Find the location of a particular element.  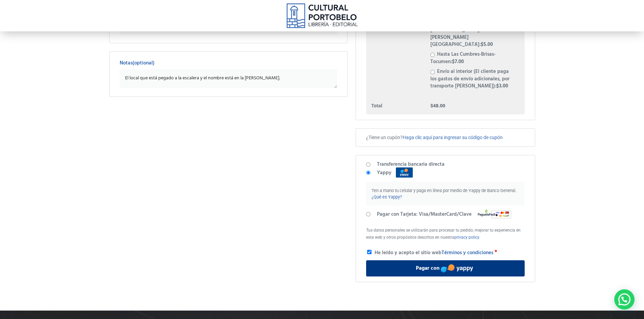

bdi: 5.00 is located at coordinates (486, 45).